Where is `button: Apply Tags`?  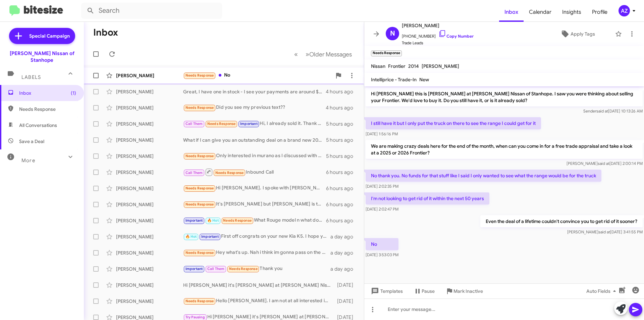 button: Apply Tags is located at coordinates (577, 34).